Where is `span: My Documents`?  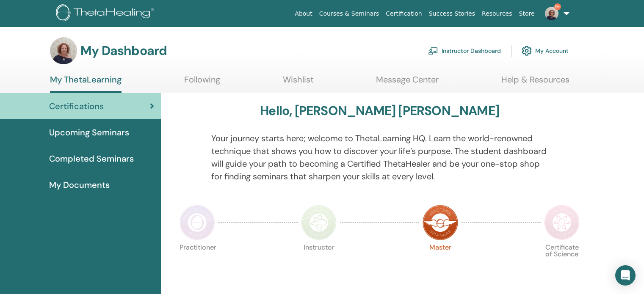
span: My Documents is located at coordinates (79, 185).